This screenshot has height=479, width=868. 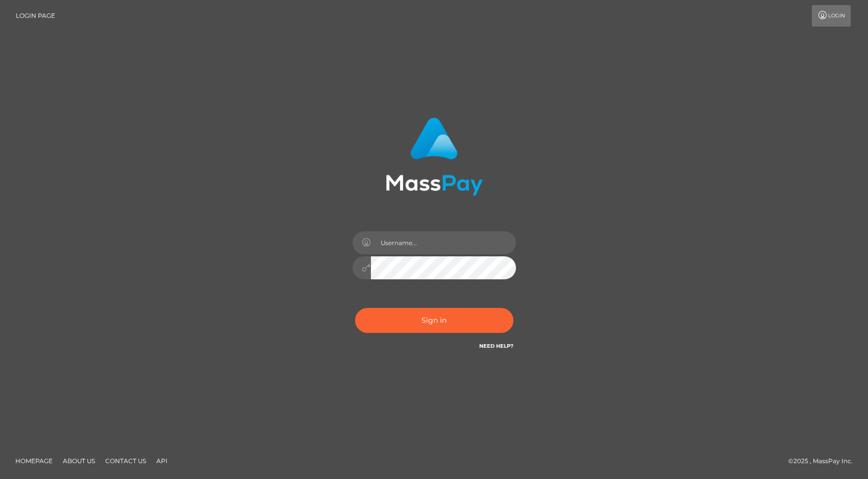 What do you see at coordinates (496, 346) in the screenshot?
I see `a: Need Help?` at bounding box center [496, 346].